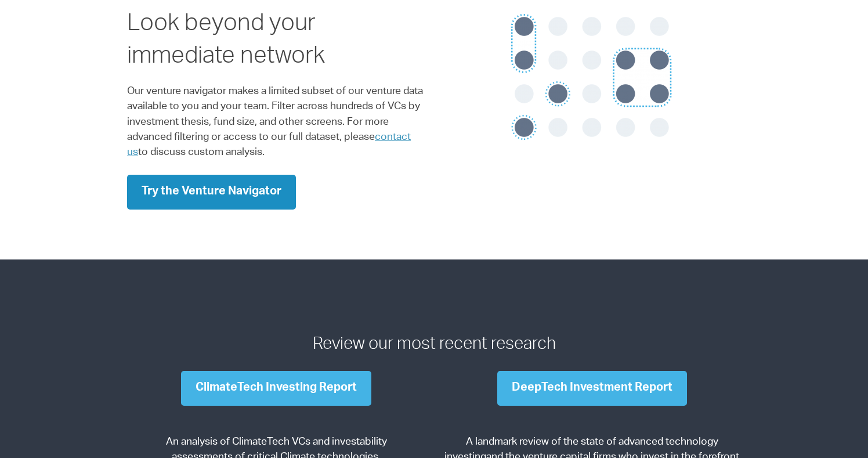 This screenshot has width=868, height=458. Describe the element at coordinates (592, 76) in the screenshot. I see `img: DiffFilterIcon2` at that location.